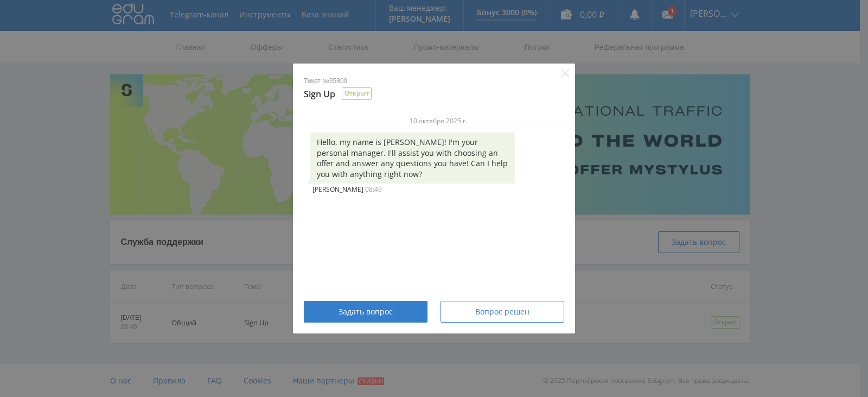  What do you see at coordinates (366, 312) in the screenshot?
I see `button: Задать вопрос` at bounding box center [366, 312].